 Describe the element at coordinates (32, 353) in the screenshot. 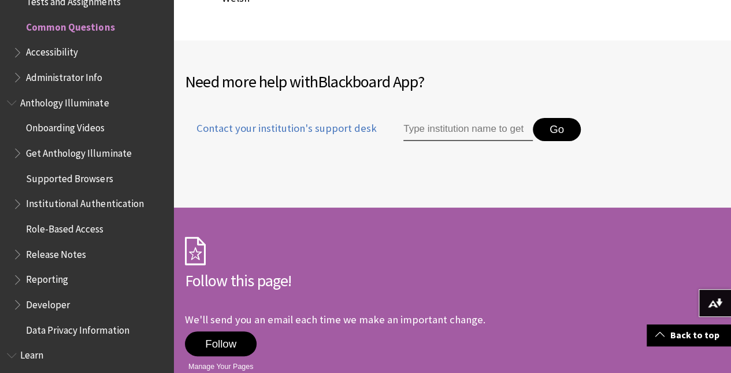

I see `span: Learn` at that location.